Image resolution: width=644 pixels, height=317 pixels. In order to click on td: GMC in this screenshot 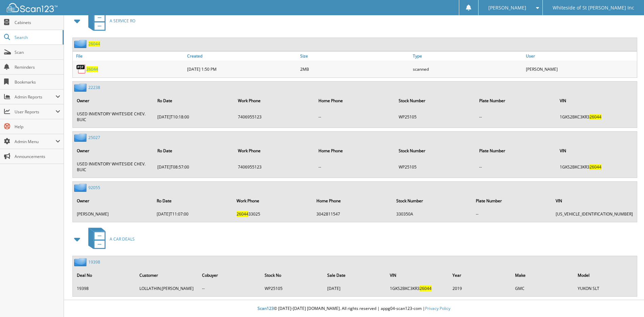, I will do `click(543, 288)`.